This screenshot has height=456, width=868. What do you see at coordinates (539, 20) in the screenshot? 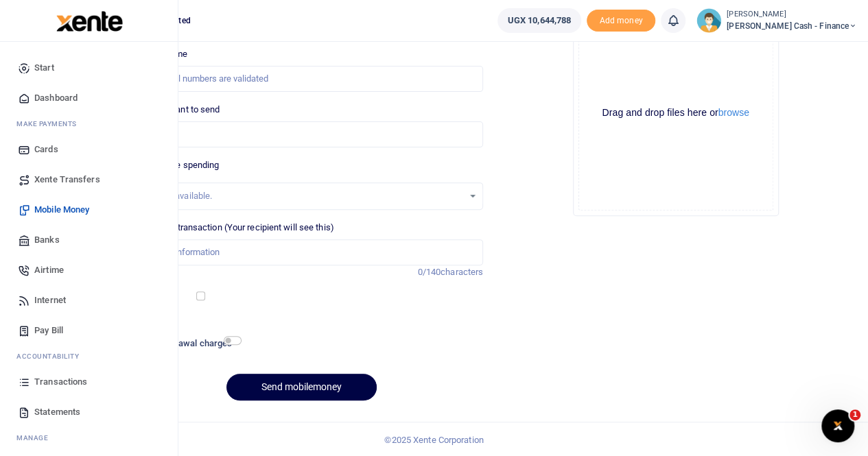
I see `span: UGX 10,644,788` at bounding box center [539, 20].